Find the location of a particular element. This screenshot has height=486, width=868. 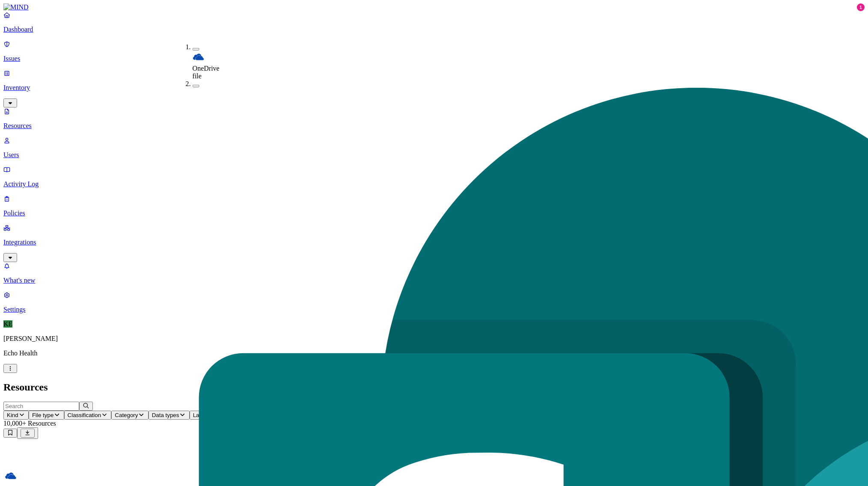

p: Policies is located at coordinates (434, 214).